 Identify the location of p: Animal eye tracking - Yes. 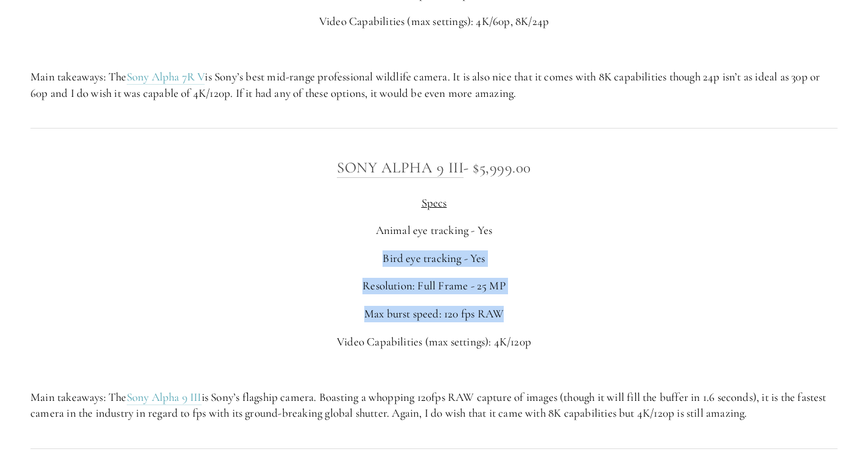
(434, 230).